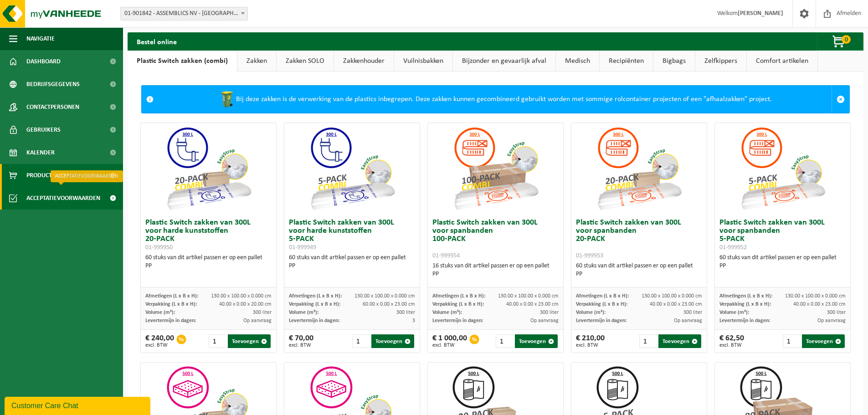 This screenshot has width=868, height=415. Describe the element at coordinates (782, 235) in the screenshot. I see `h3: Plastic Switch zakken van 300L voor spanbanden 5-PACK` at that location.